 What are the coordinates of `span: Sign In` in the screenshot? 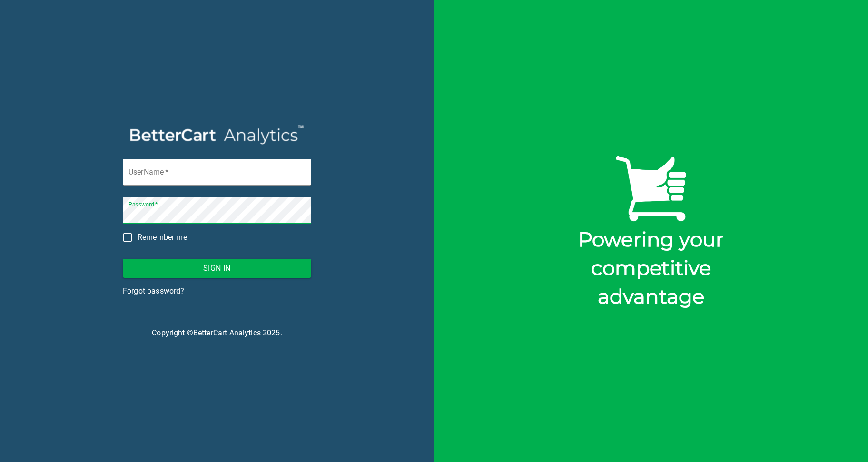 It's located at (217, 268).